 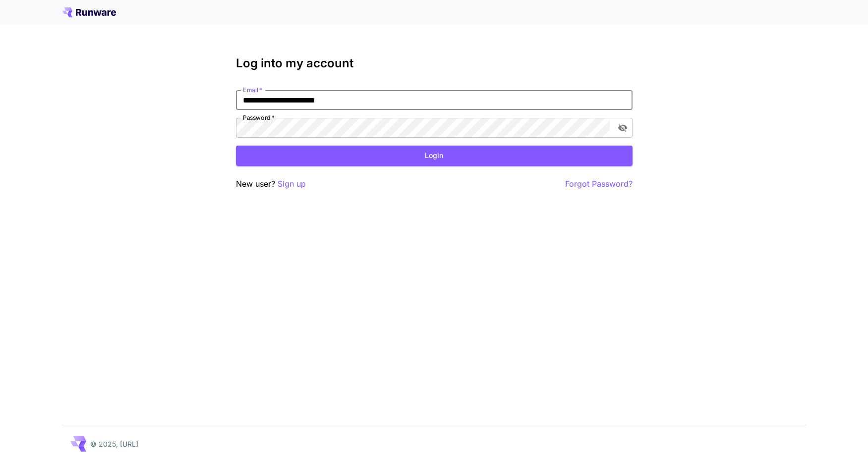 I want to click on p: Forgot Password?, so click(x=599, y=184).